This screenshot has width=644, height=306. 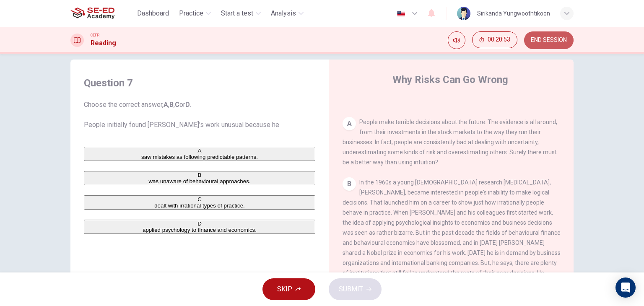 What do you see at coordinates (237, 13) in the screenshot?
I see `span: Start a test` at bounding box center [237, 13].